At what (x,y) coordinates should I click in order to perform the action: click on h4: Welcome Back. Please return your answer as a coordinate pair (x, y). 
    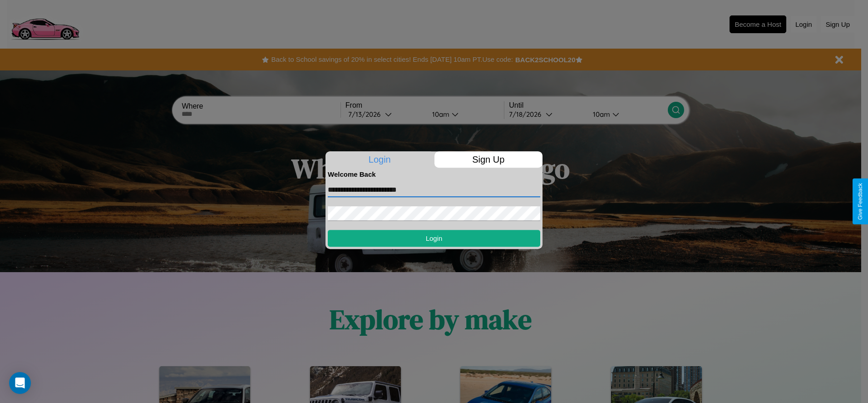
    Looking at the image, I should click on (434, 174).